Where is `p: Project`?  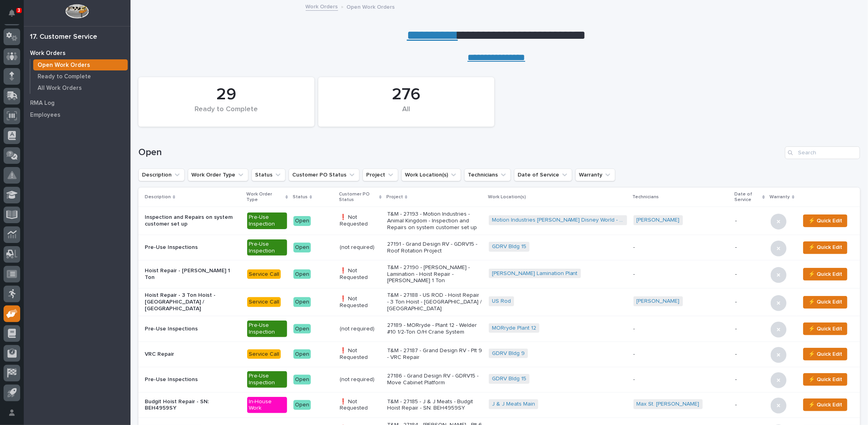 p: Project is located at coordinates (395, 197).